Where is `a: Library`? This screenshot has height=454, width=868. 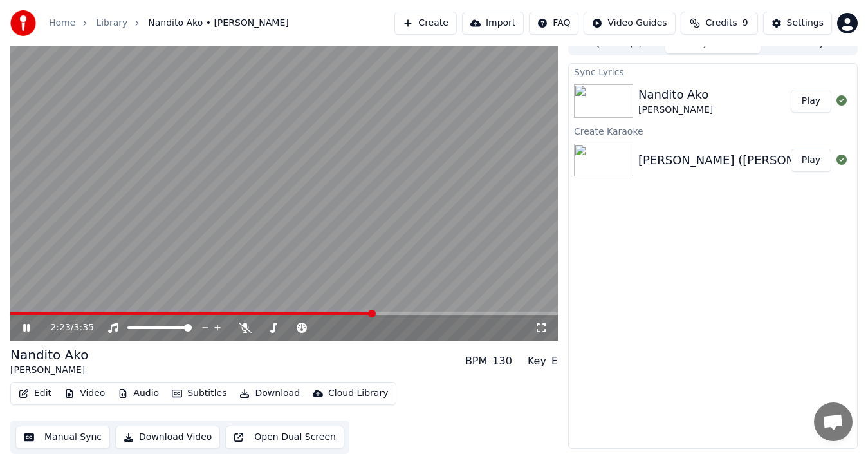
a: Library is located at coordinates (112, 23).